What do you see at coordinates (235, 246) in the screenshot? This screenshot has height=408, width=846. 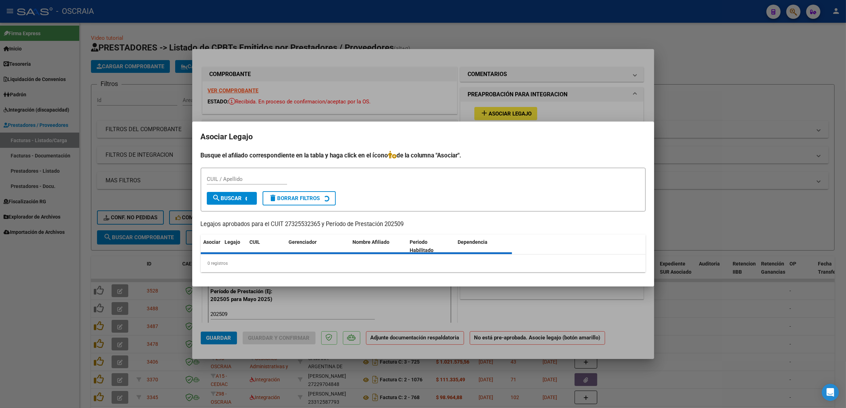 I see `datatable-header-cell: Legajo` at bounding box center [235, 246].